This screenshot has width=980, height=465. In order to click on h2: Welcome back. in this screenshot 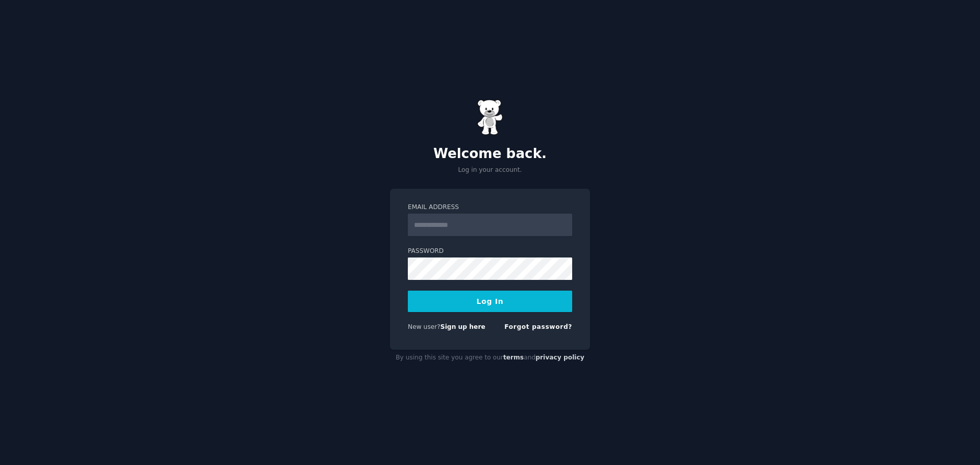, I will do `click(490, 154)`.